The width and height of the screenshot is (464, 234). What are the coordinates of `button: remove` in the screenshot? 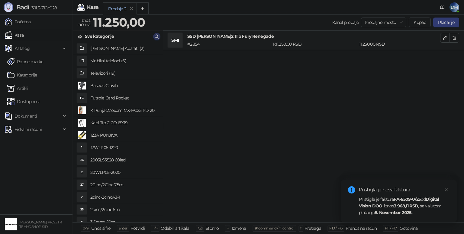 It's located at (131, 8).